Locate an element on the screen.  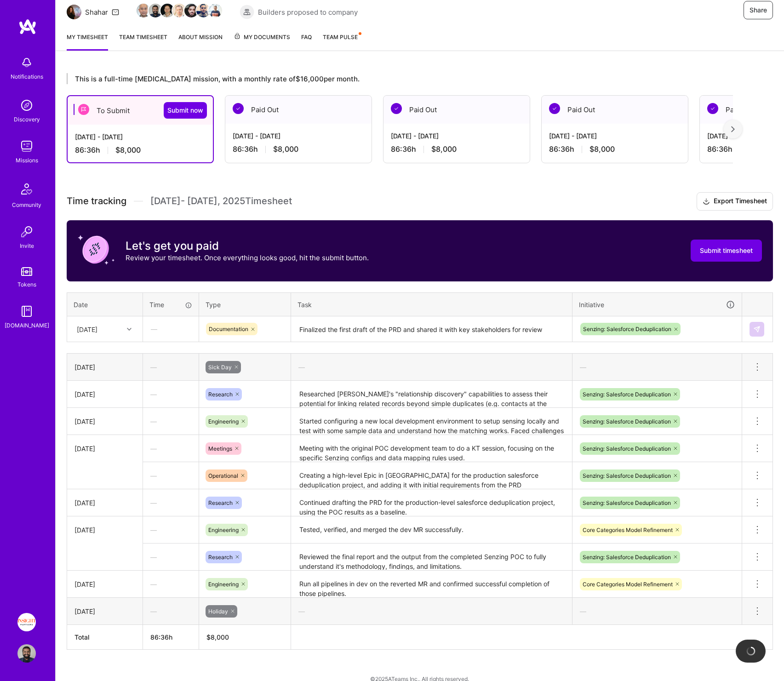
img: Community is located at coordinates (27, 189).